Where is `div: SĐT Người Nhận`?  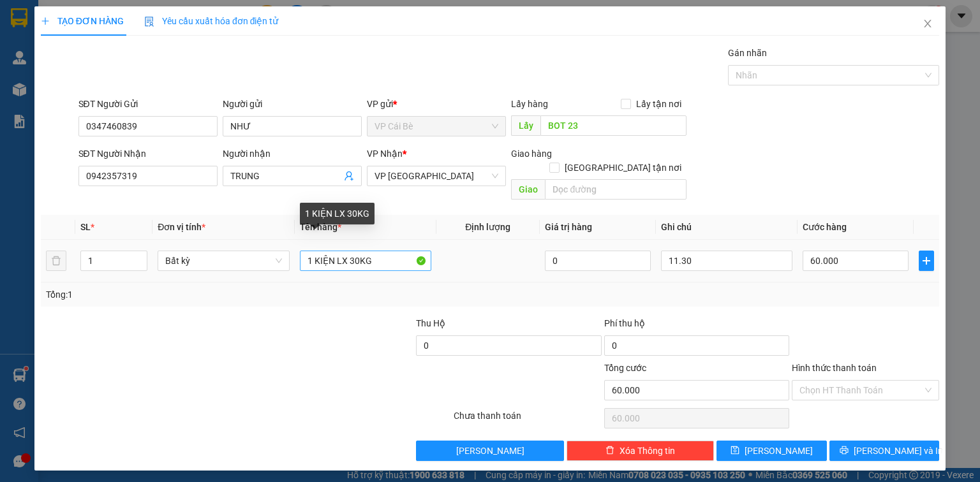 div: SĐT Người Nhận is located at coordinates (148, 153).